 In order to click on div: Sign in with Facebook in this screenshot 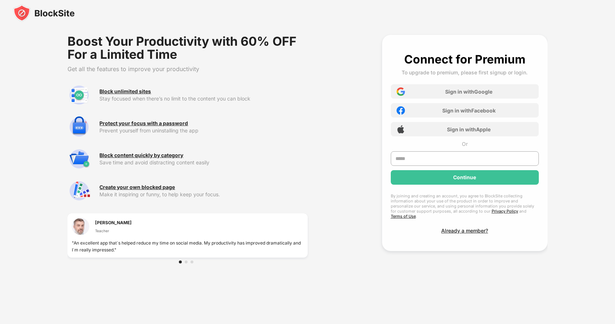, I will do `click(469, 110)`.